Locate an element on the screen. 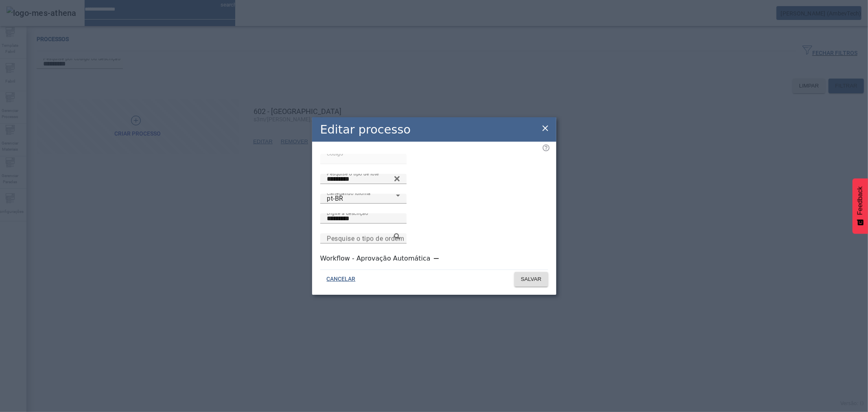 The image size is (868, 412). span: pt-BR is located at coordinates (335, 198).